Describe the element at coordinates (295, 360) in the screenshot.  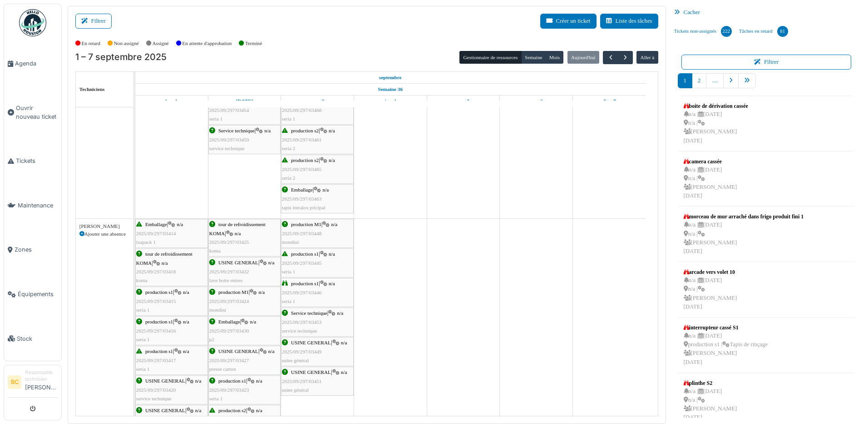
I see `span: usine général` at that location.